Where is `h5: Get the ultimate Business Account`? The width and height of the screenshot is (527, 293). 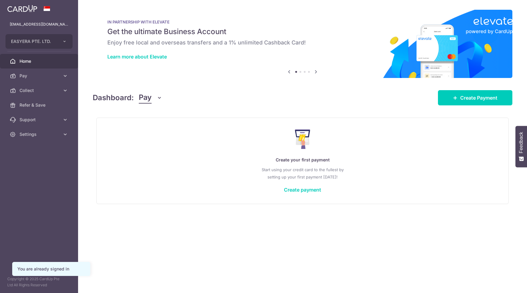 h5: Get the ultimate Business Account is located at coordinates (303, 32).